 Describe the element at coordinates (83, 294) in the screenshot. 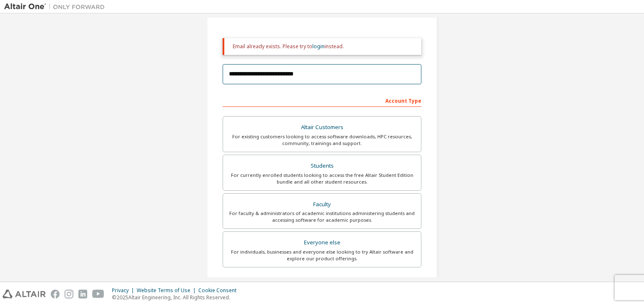

I see `img: linkedin.svg` at that location.